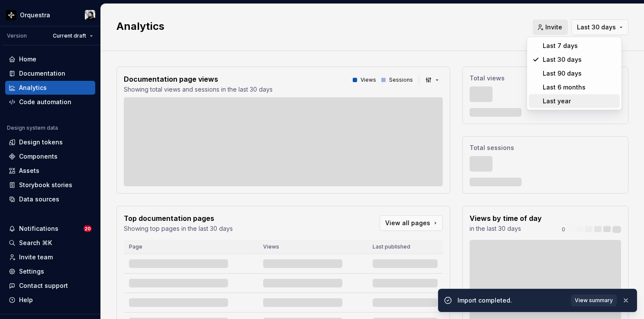  I want to click on div: Last 7 days, so click(560, 46).